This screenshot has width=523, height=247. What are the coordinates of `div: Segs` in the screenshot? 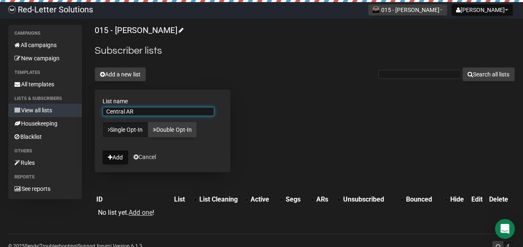 It's located at (296, 200).